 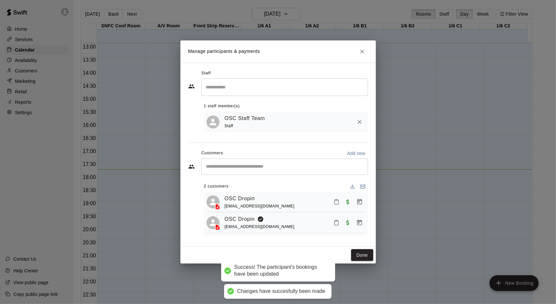 What do you see at coordinates (356, 153) in the screenshot?
I see `button: Add new` at bounding box center [356, 153].